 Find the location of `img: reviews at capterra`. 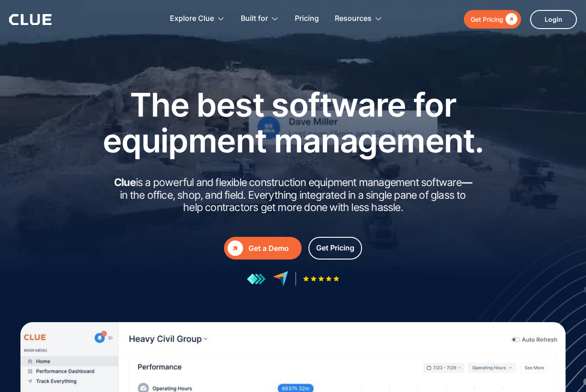

img: reviews at capterra is located at coordinates (280, 279).